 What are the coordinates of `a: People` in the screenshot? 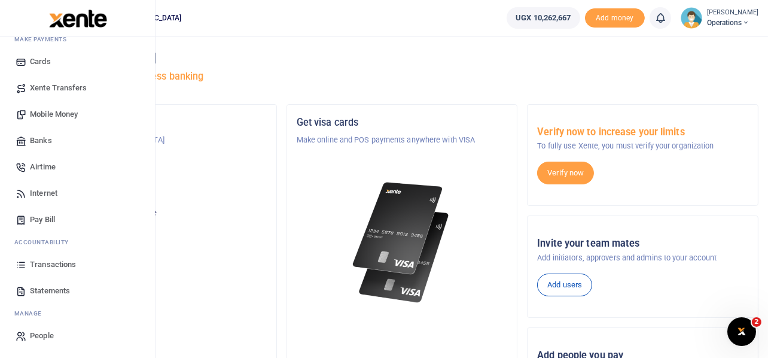 It's located at (77, 336).